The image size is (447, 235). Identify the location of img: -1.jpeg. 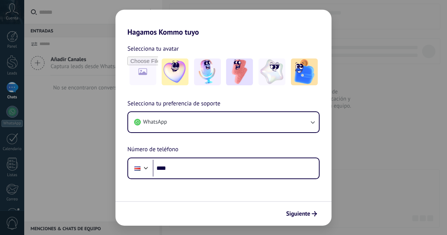
(175, 72).